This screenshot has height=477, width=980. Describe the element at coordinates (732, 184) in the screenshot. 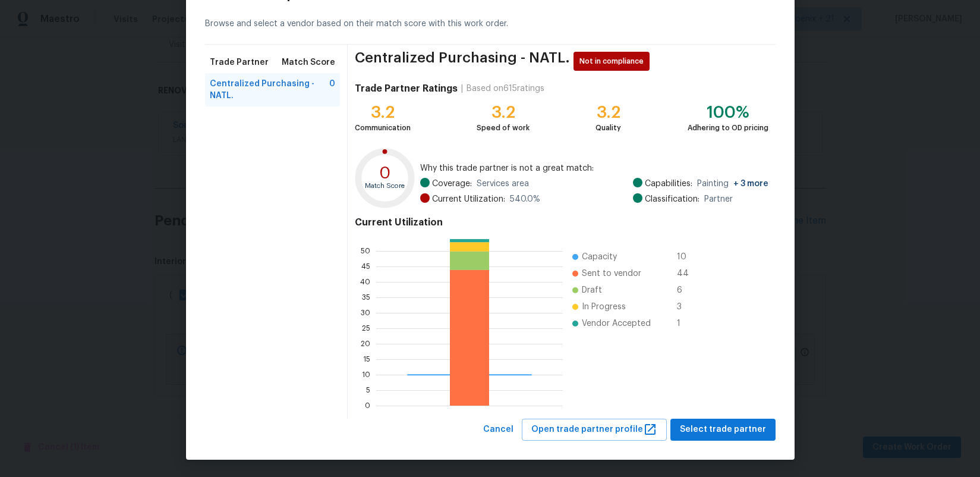

I see `span: Painting` at that location.